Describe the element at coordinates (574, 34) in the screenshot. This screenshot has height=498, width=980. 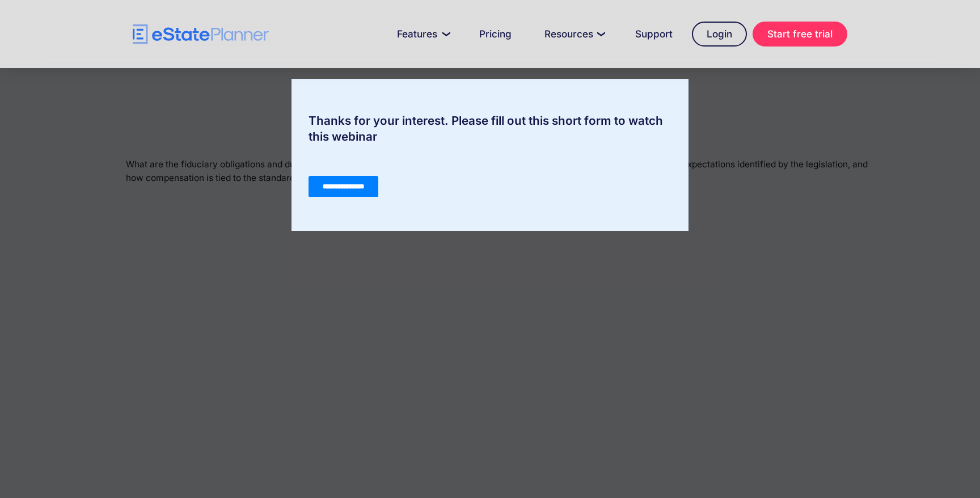
I see `a: Resources` at that location.